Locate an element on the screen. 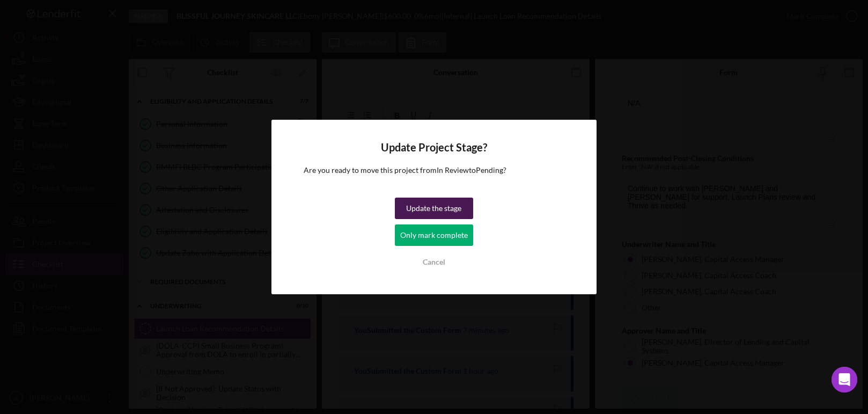 The height and width of the screenshot is (414, 868). div: Open Intercom Messenger is located at coordinates (845, 380).